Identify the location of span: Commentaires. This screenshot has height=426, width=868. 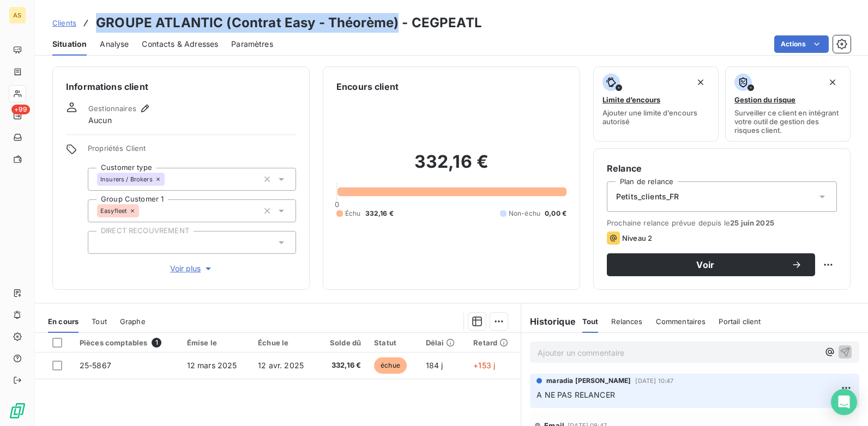
(681, 321).